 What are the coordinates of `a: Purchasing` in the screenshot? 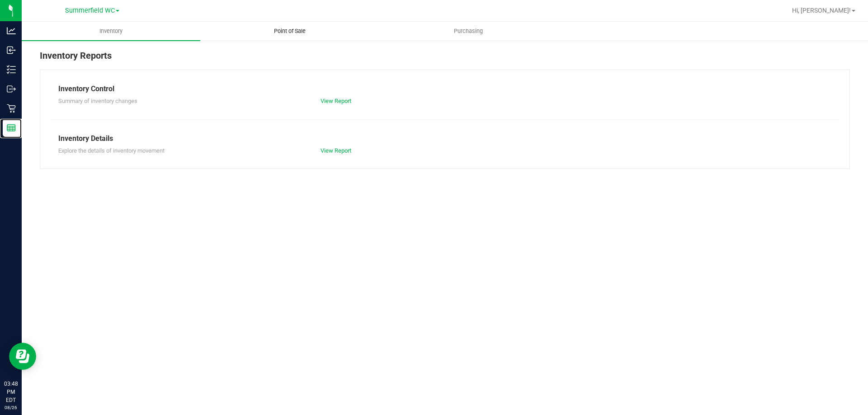 It's located at (468, 31).